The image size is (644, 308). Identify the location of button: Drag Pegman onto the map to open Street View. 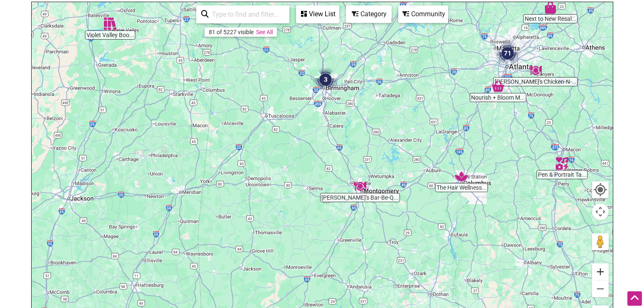
(601, 241).